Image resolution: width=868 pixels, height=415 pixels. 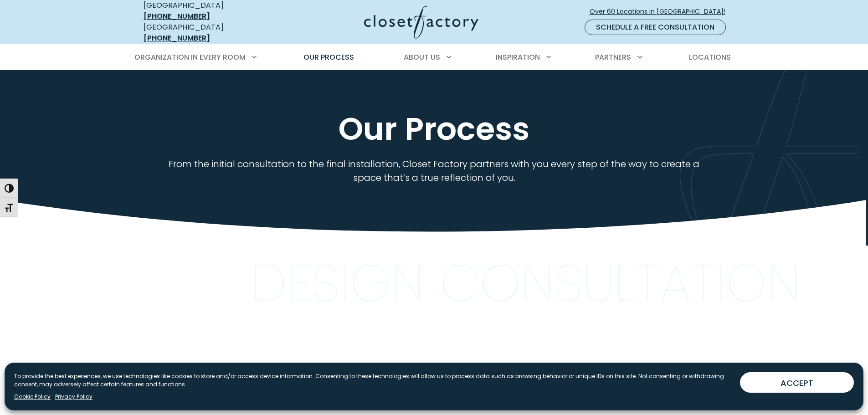 What do you see at coordinates (434, 57) in the screenshot?
I see `nav: Primary Menu` at bounding box center [434, 57].